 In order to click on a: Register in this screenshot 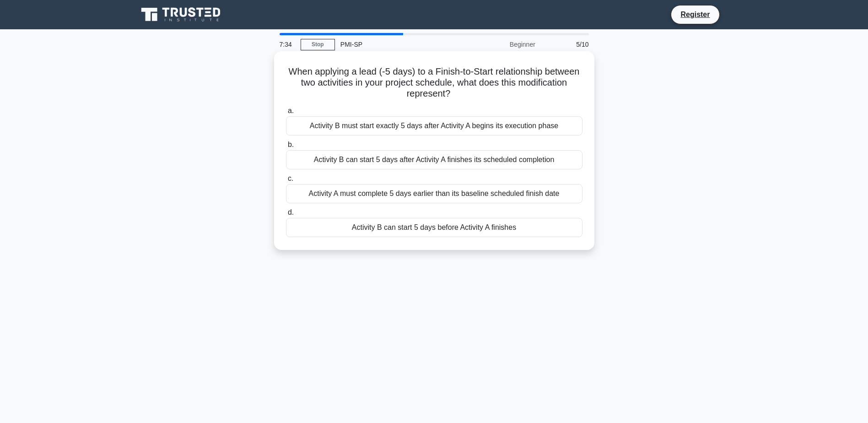, I will do `click(695, 14)`.